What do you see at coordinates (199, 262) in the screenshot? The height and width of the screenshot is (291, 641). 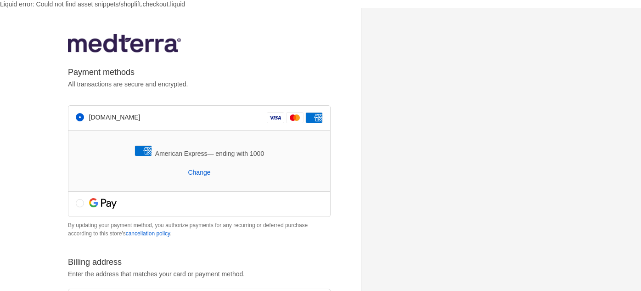 I see `h2: Billing address` at bounding box center [199, 262].